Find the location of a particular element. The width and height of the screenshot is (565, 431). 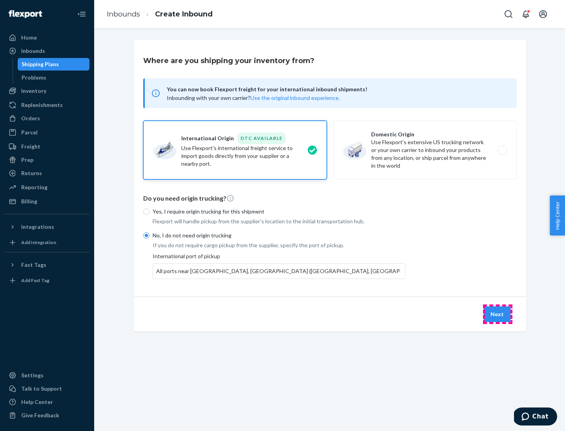

div: Prep is located at coordinates (27, 160).